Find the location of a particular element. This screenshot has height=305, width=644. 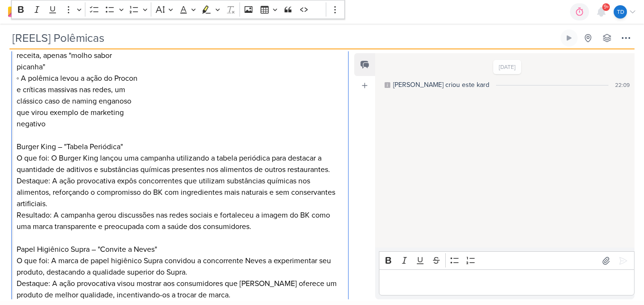

p: Resultado: A campanha gerou discussões nas redes sociais e fortaleceu a imagem do BK como uma mar... is located at coordinates (180, 221).